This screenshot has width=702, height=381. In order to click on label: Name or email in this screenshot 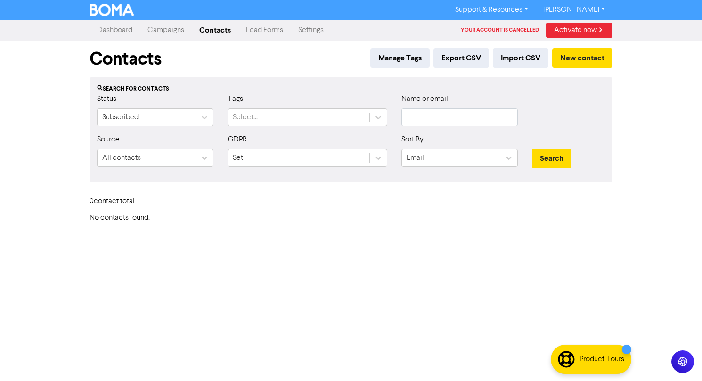, I will do `click(424, 99)`.